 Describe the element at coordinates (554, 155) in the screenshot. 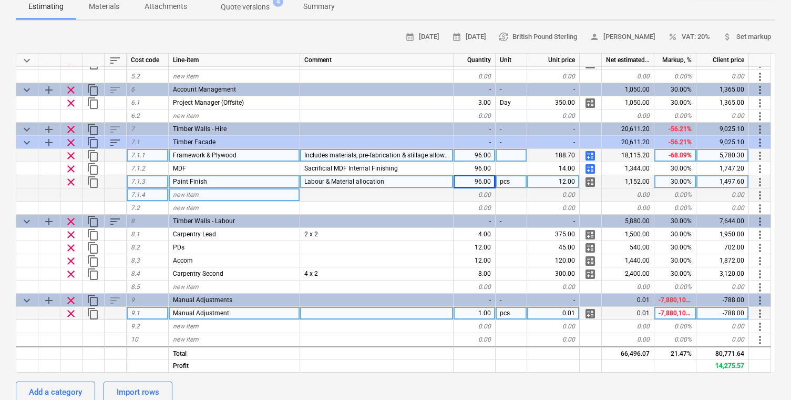

I see `div: 188.70` at that location.